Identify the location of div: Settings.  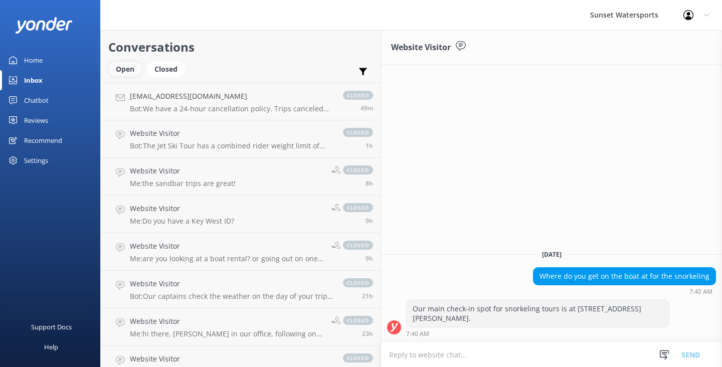
(36, 160).